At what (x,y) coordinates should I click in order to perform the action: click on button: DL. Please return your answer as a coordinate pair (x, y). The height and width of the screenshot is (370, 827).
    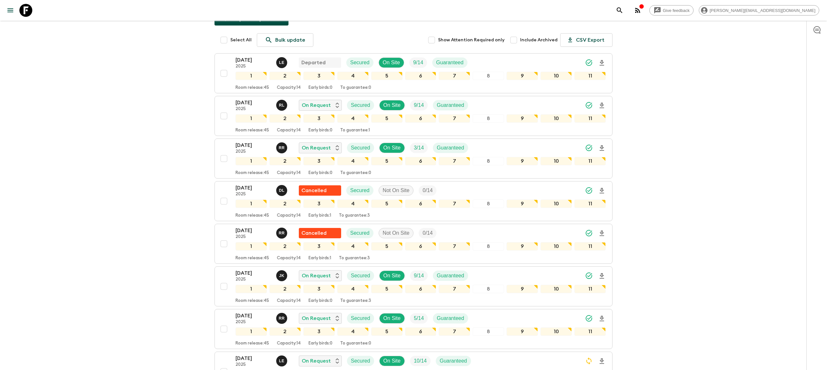
    Looking at the image, I should click on (282, 191).